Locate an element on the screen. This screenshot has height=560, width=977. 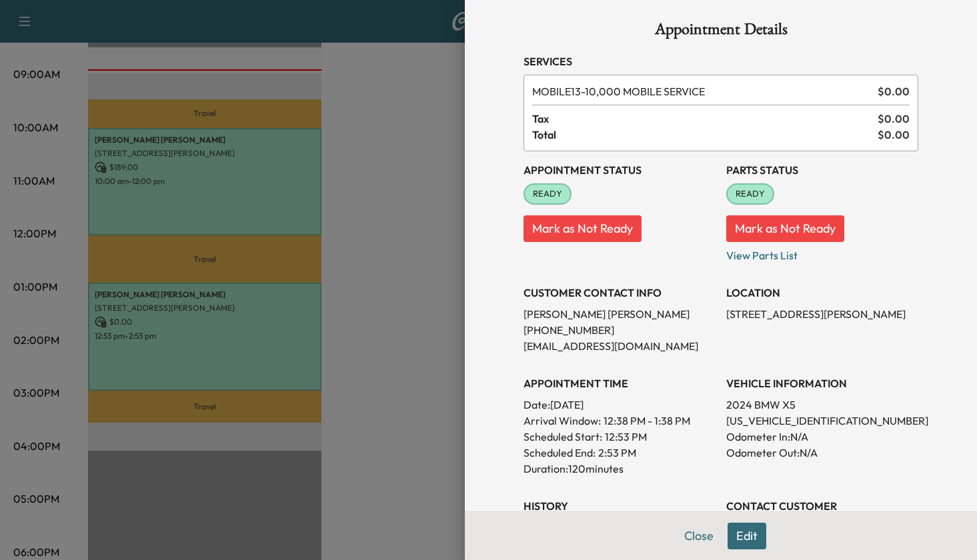
h3: Services is located at coordinates (721, 62).